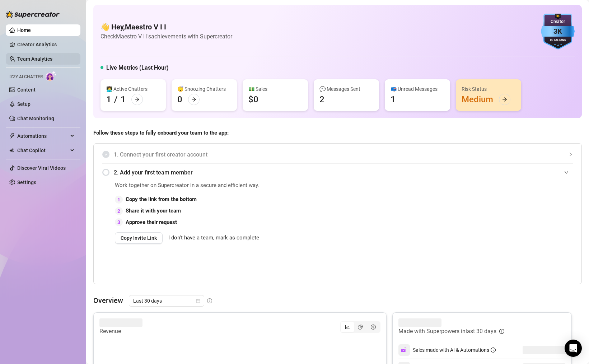 This screenshot has width=589, height=364. I want to click on div: 0, so click(180, 99).